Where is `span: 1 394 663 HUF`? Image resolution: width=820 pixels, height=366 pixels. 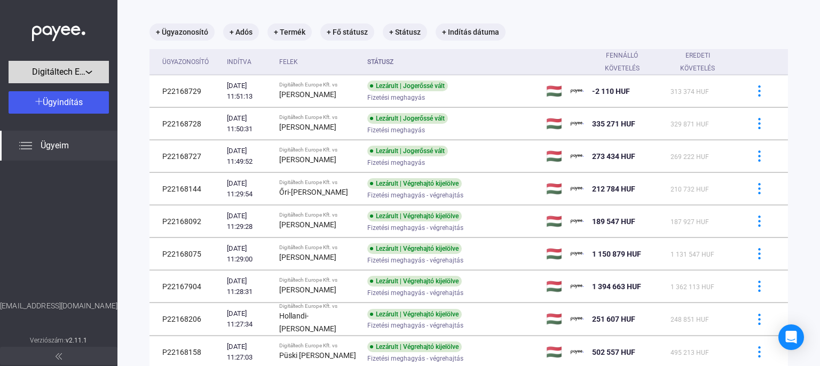 span: 1 394 663 HUF is located at coordinates (617, 287).